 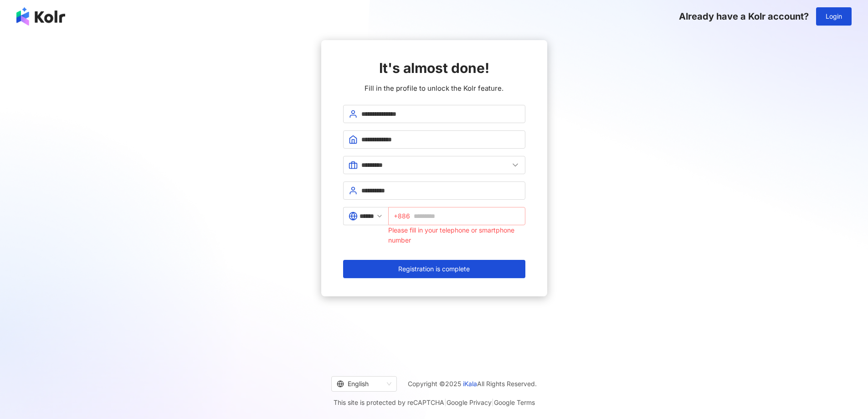 What do you see at coordinates (434, 89) in the screenshot?
I see `span: Fill in the profile to unlock the Kolr feature.` at bounding box center [434, 89].